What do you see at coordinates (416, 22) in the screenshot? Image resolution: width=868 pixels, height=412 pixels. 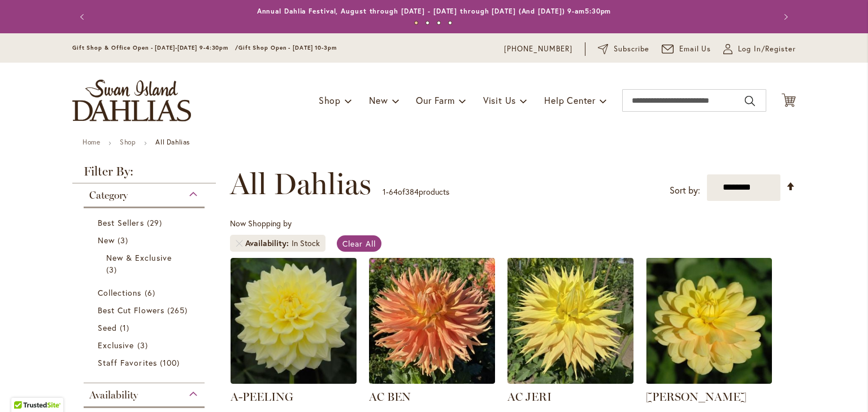 I see `button: 1 of 4` at bounding box center [416, 22].